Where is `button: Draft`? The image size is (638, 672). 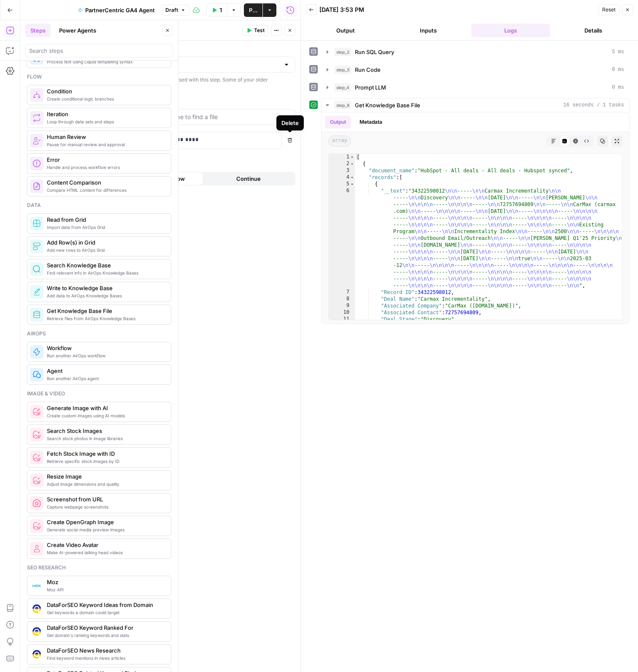 button: Draft is located at coordinates (175, 10).